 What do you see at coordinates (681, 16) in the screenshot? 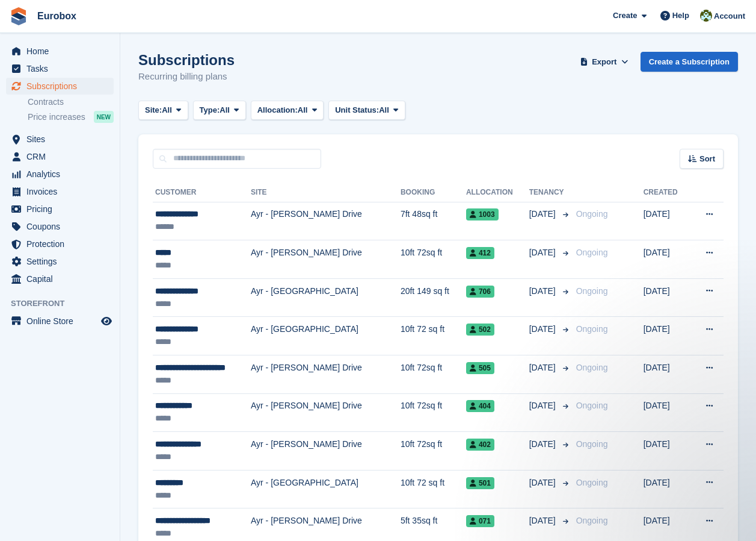
I see `span: Help` at bounding box center [681, 16].